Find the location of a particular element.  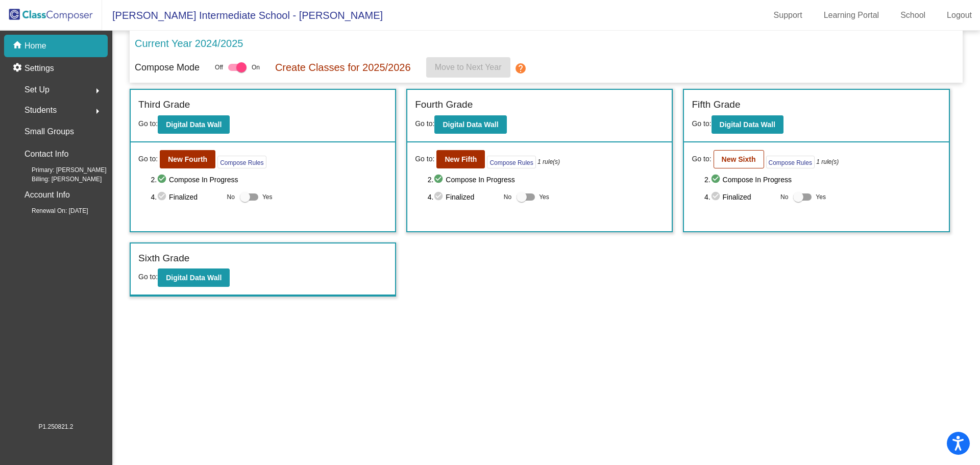

p: Account Info is located at coordinates (47, 196).